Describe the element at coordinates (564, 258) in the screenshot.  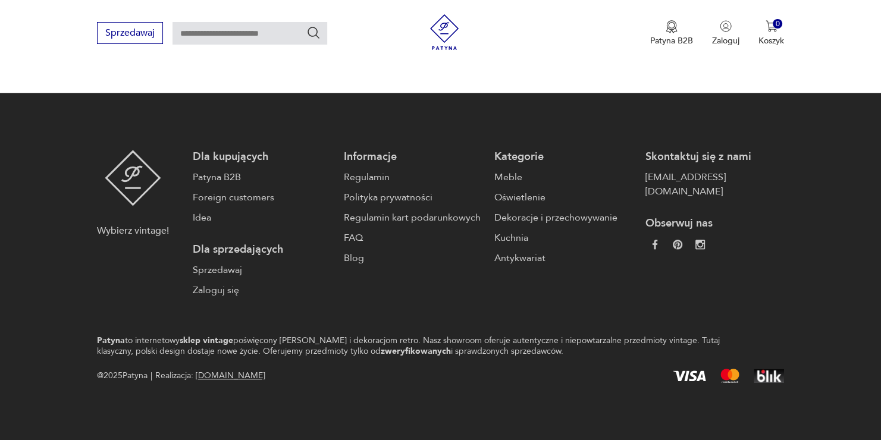
I see `a: Antykwariat` at that location.